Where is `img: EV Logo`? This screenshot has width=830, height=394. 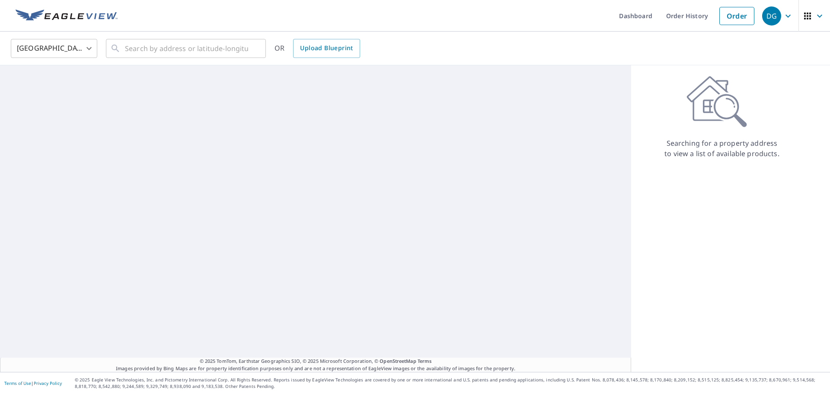 img: EV Logo is located at coordinates (67, 16).